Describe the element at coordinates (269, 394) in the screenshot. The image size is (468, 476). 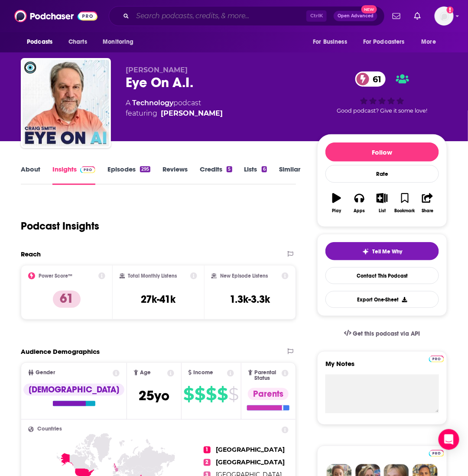
I see `div: Parents` at that location.